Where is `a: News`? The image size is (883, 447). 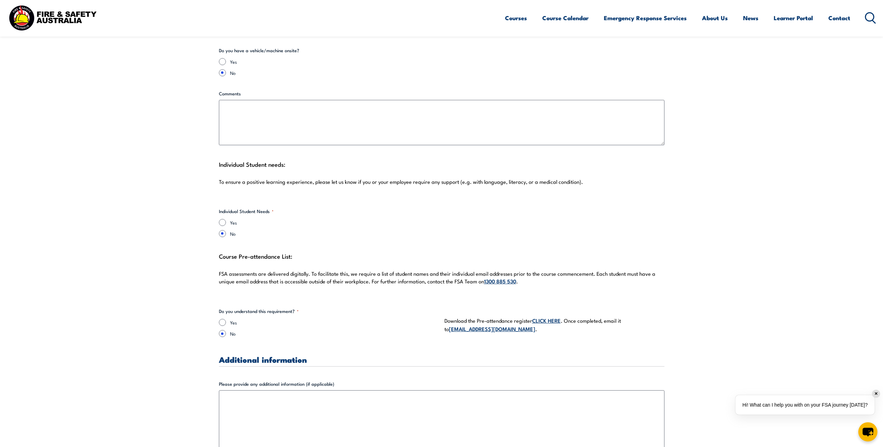 a: News is located at coordinates (751, 18).